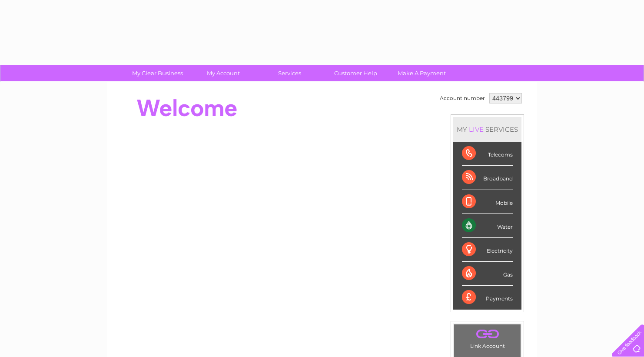 This screenshot has height=357, width=644. Describe the element at coordinates (487, 226) in the screenshot. I see `div: Water` at that location.